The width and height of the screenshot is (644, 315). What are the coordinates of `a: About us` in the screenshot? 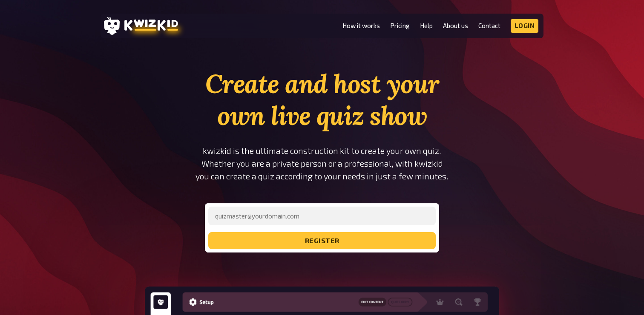 It's located at (455, 26).